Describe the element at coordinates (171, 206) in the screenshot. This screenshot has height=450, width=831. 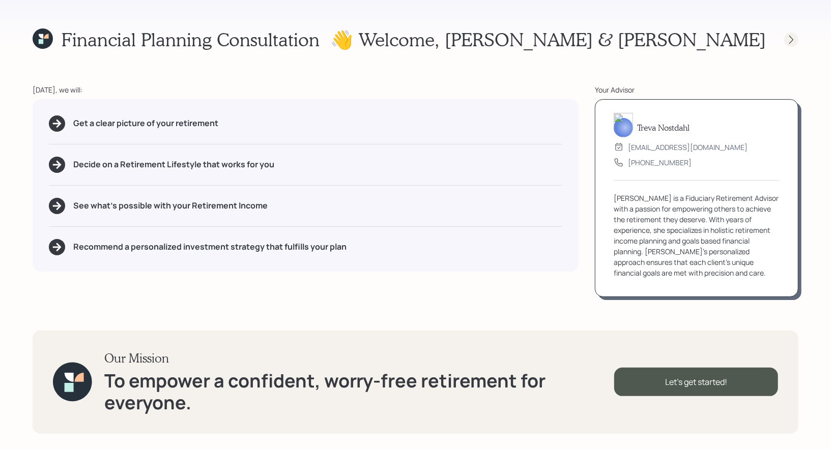
I see `h5: See what's possible with your Retirement Income` at that location.